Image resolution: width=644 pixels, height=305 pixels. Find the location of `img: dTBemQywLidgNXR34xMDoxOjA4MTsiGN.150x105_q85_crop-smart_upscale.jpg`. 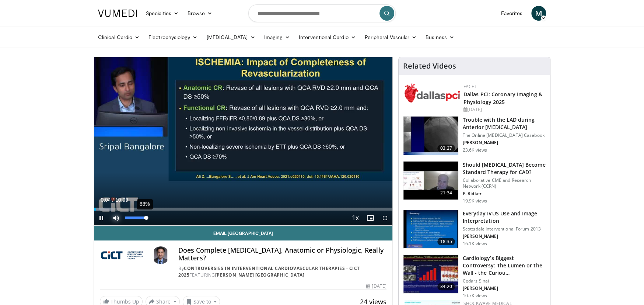

img: dTBemQywLidgNXR34xMDoxOjA4MTsiGN.150x105_q85_crop-smart_upscale.jpg is located at coordinates (430, 229).